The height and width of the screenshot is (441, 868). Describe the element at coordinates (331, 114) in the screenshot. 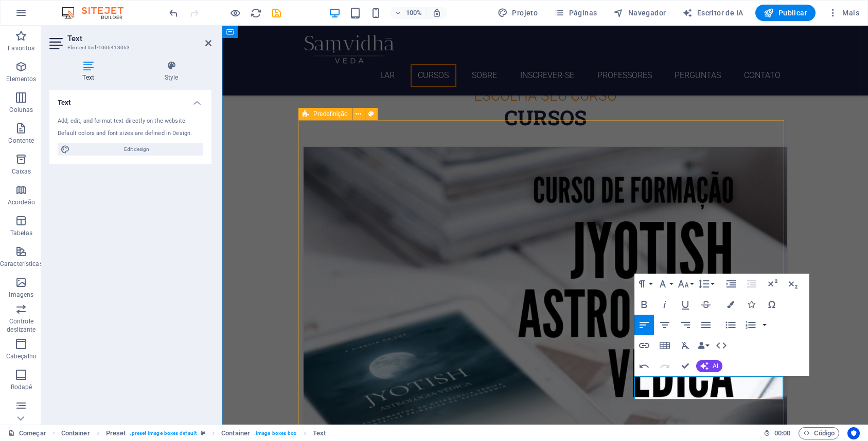

I see `font: Predefinição` at that location.